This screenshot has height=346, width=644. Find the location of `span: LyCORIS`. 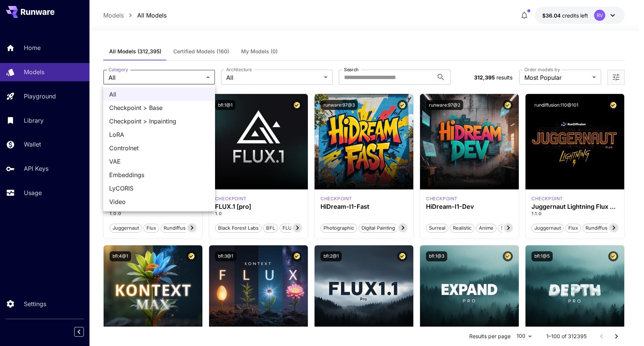

span: LyCORIS is located at coordinates (159, 188).